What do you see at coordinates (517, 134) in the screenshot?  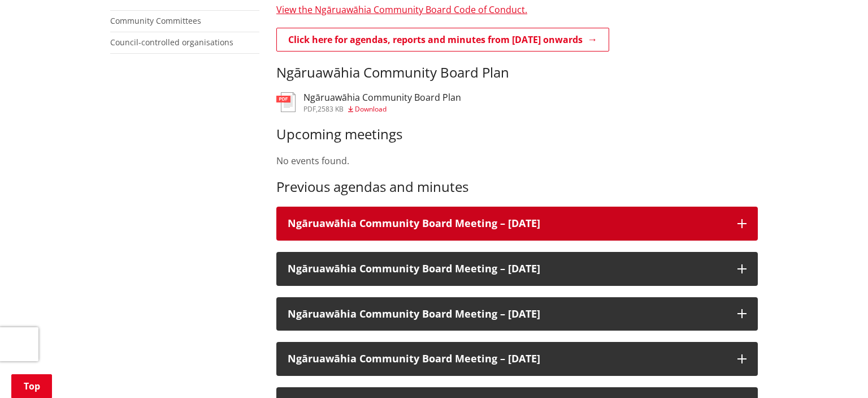 I see `h3: Upcoming meetings` at bounding box center [517, 134].